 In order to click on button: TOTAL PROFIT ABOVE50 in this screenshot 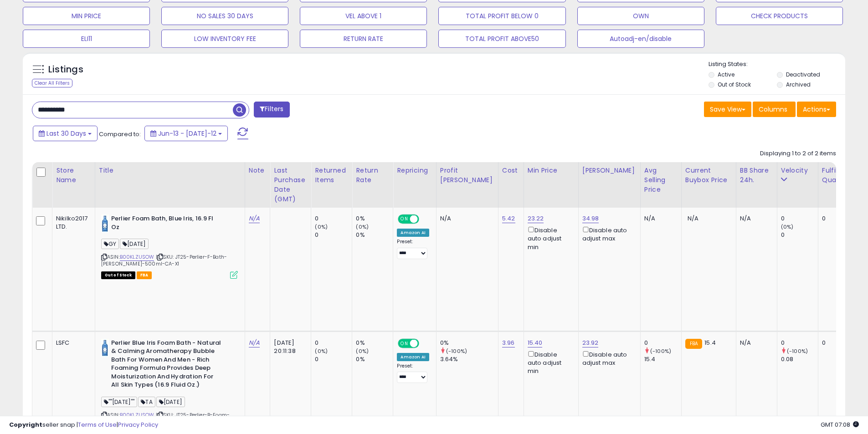, I will do `click(502, 39)`.